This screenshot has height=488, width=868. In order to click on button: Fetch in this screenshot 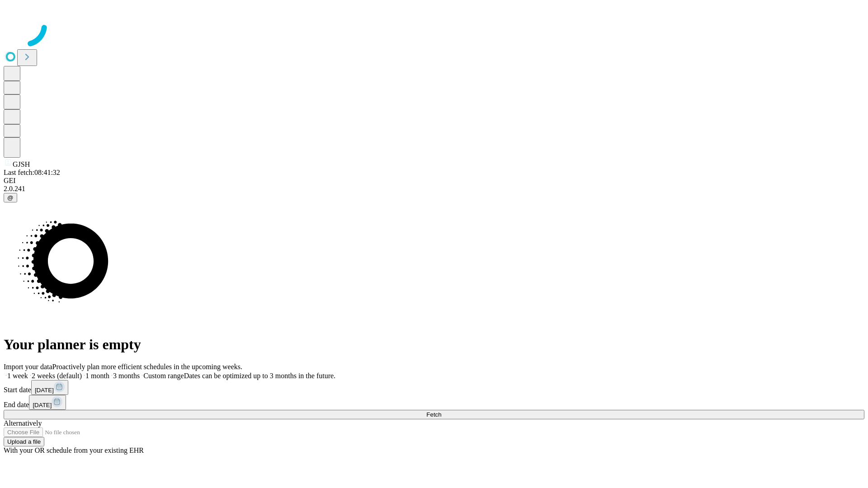, I will do `click(434, 415)`.